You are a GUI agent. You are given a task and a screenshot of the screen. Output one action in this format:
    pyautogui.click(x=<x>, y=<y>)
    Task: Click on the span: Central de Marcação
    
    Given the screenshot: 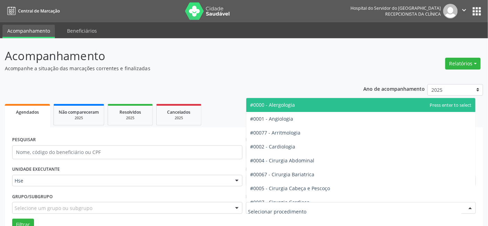 What is the action you would take?
    pyautogui.click(x=39, y=11)
    